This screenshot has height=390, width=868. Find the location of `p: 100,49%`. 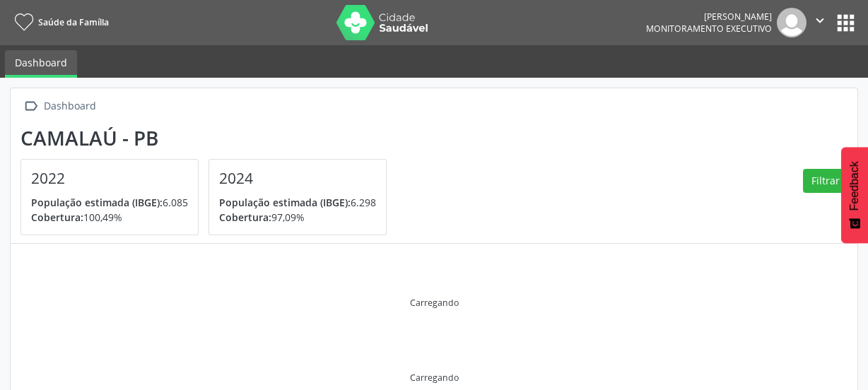

p: 100,49% is located at coordinates (110, 217).